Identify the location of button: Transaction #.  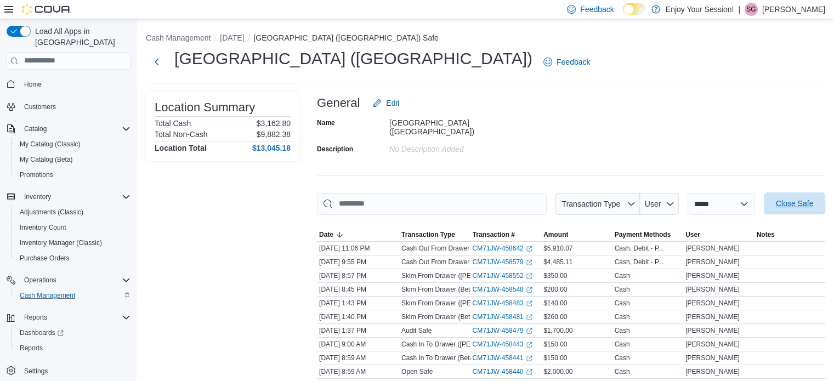
(506, 235).